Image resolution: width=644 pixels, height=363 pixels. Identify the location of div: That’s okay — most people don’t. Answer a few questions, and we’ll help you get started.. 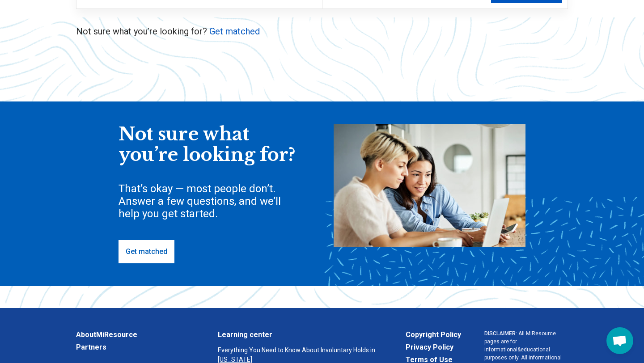
(208, 201).